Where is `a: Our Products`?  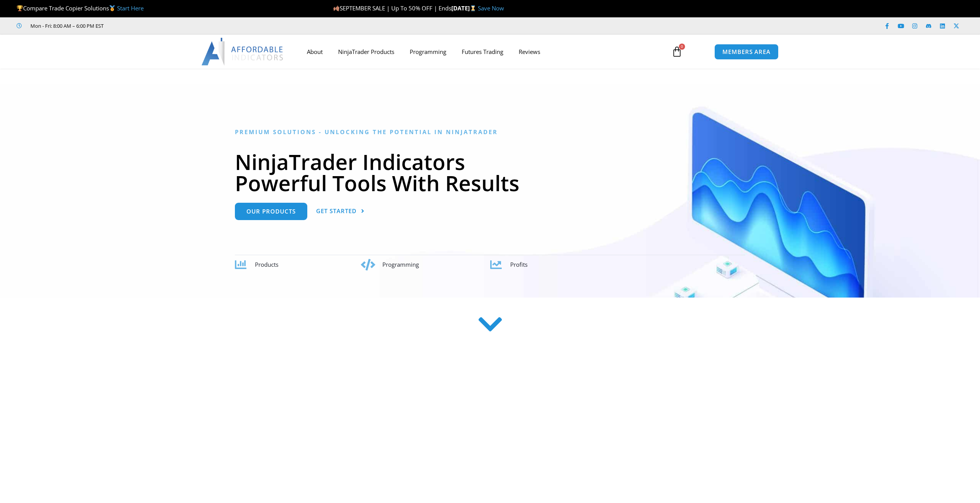
a: Our Products is located at coordinates (271, 212).